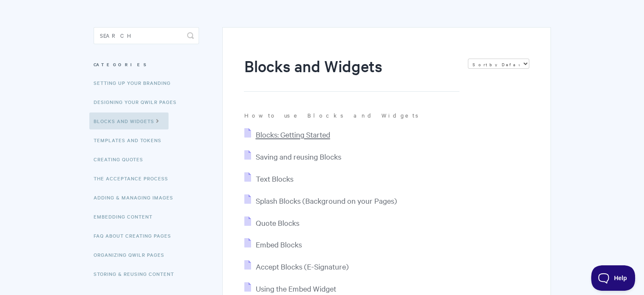 The height and width of the screenshot is (295, 644). Describe the element at coordinates (298, 156) in the screenshot. I see `span: Saving and reusing Blocks` at that location.